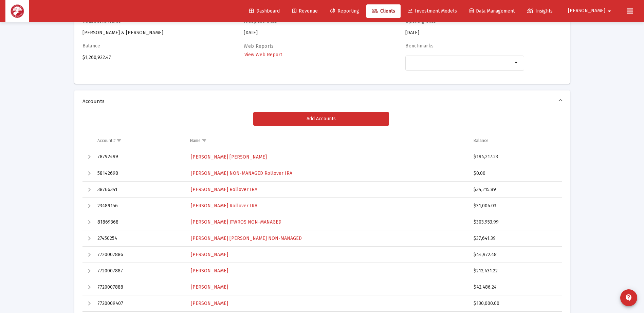  I want to click on span: Data Management, so click(492, 11).